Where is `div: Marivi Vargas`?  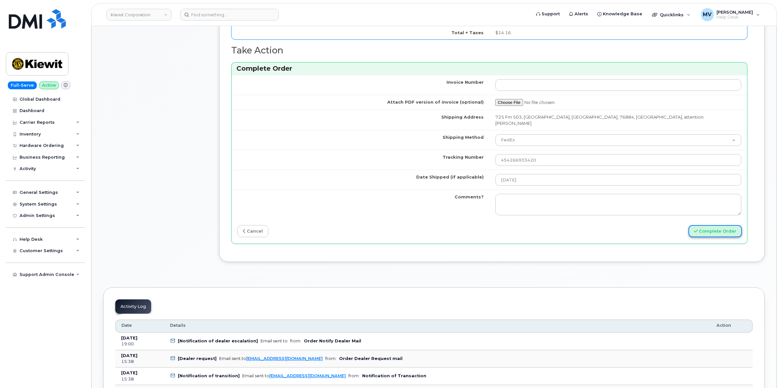 div: Marivi Vargas is located at coordinates (730, 15).